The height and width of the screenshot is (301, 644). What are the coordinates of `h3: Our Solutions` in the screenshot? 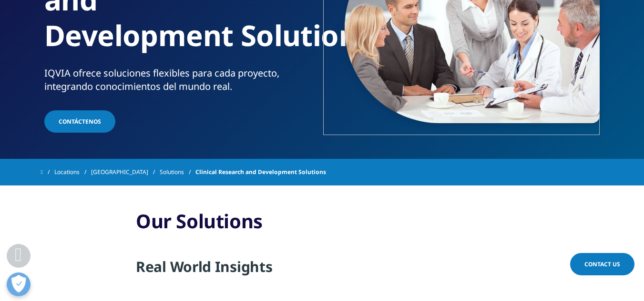 It's located at (322, 225).